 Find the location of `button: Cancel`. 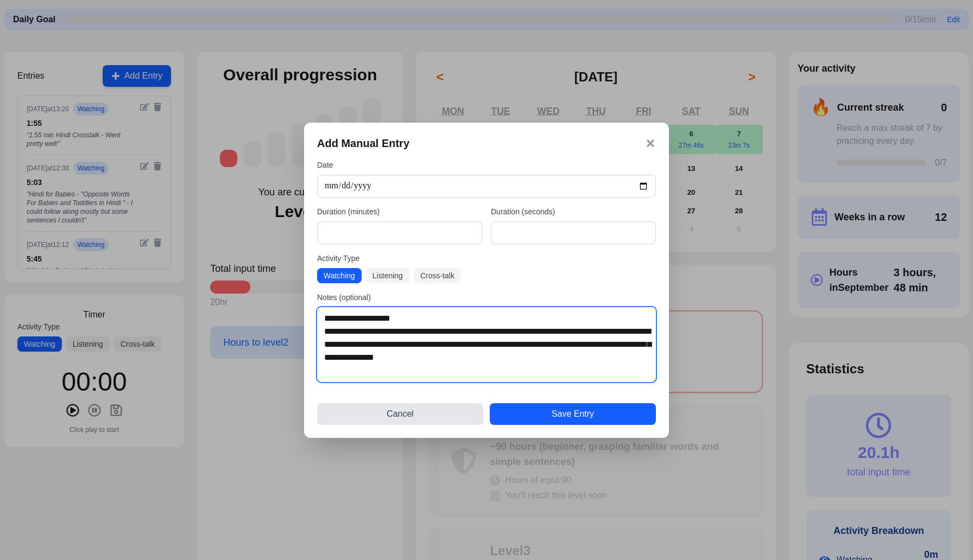

button: Cancel is located at coordinates (400, 414).